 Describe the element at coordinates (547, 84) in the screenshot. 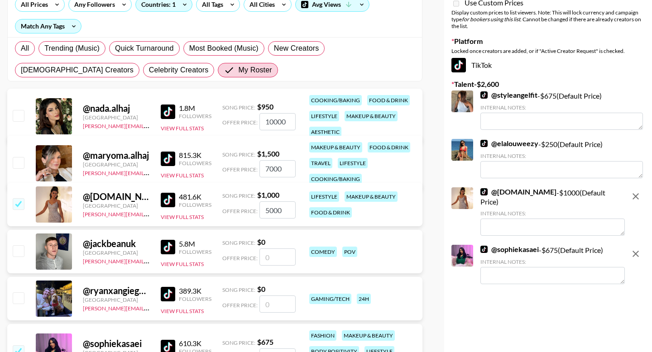

I see `label: Talent - $ 2,600` at that location.